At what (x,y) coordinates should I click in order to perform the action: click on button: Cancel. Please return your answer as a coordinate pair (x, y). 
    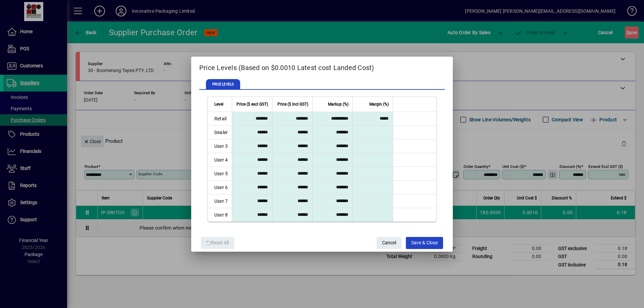
    Looking at the image, I should click on (389, 243).